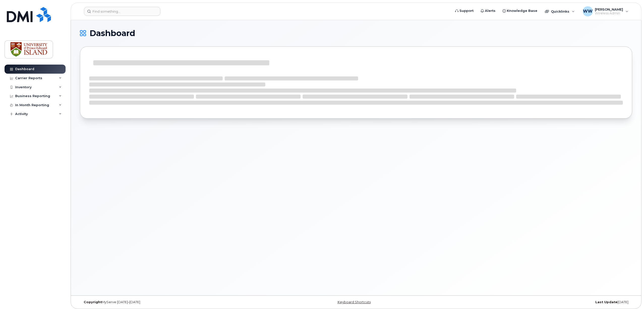 This screenshot has width=644, height=309. I want to click on strong: Copyright, so click(93, 302).